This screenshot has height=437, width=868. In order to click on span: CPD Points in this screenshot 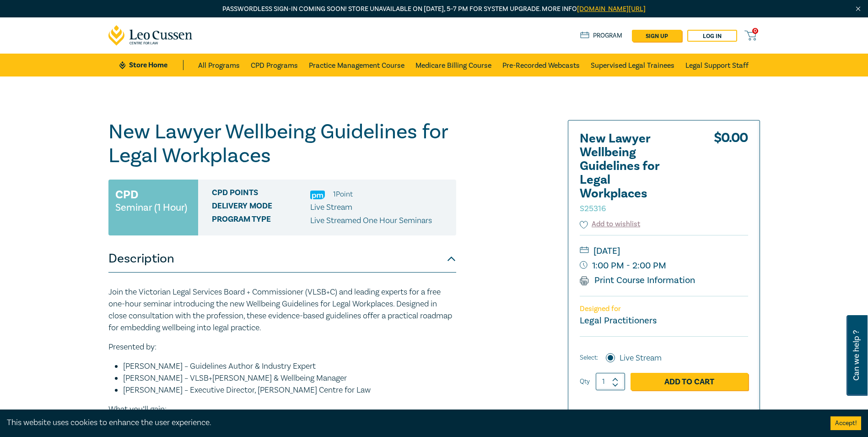, I will do `click(261, 194)`.